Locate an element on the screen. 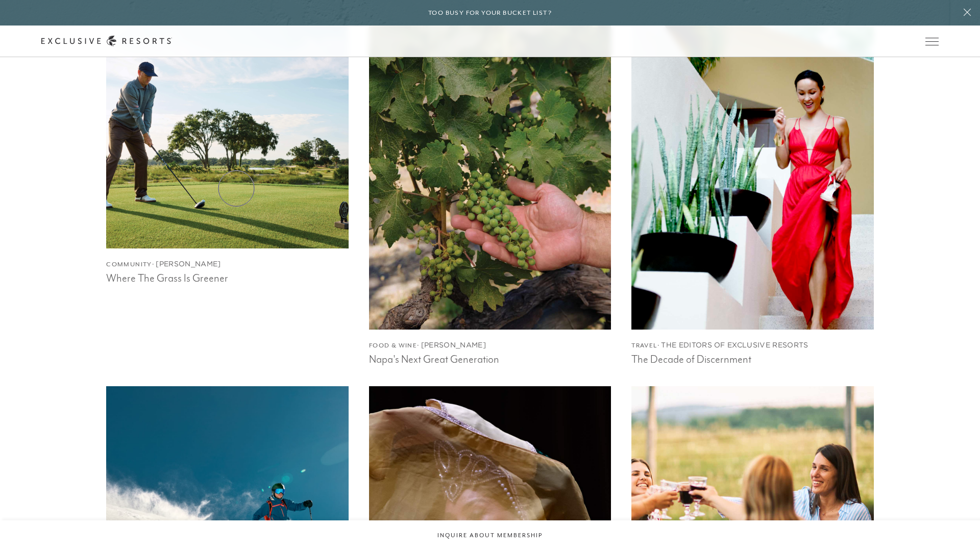 The width and height of the screenshot is (980, 551). h6: Too busy for your bucket list? is located at coordinates (490, 13).